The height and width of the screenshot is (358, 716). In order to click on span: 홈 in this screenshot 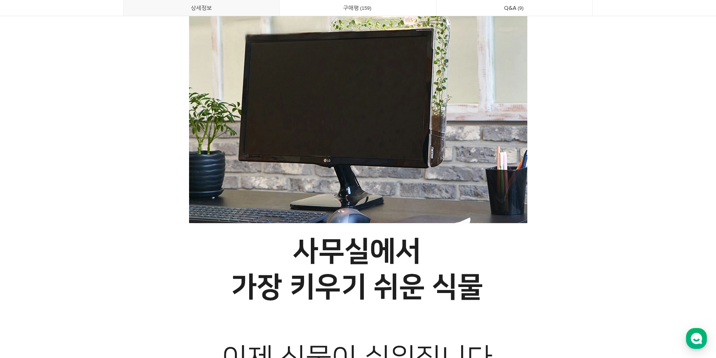, I will do `click(26, 253)`.